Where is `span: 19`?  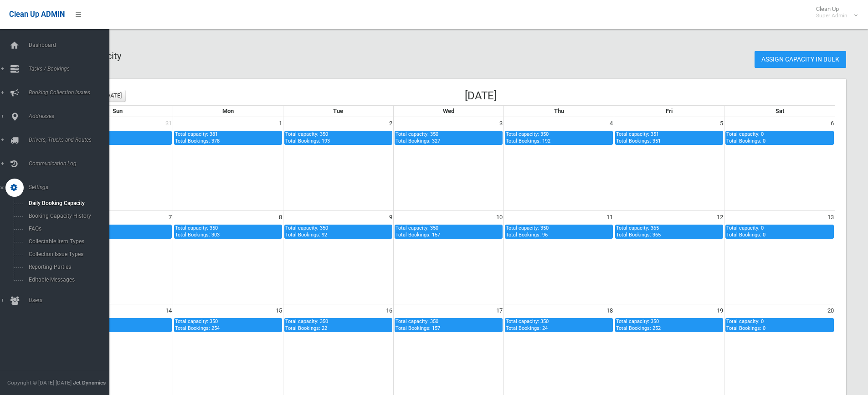 span: 19 is located at coordinates (720, 311).